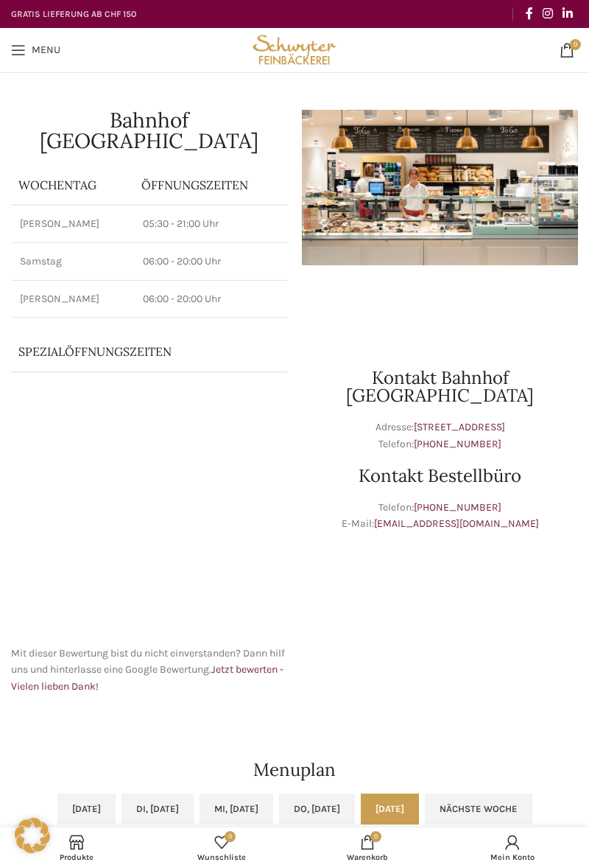 The width and height of the screenshot is (589, 868). I want to click on p: Wochentag, so click(72, 185).